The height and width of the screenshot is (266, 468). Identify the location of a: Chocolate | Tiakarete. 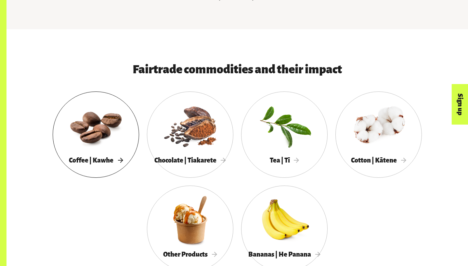
(190, 135).